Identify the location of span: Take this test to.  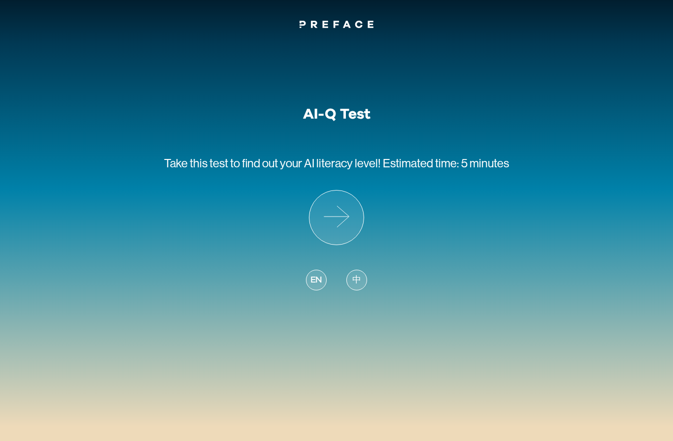
(202, 163).